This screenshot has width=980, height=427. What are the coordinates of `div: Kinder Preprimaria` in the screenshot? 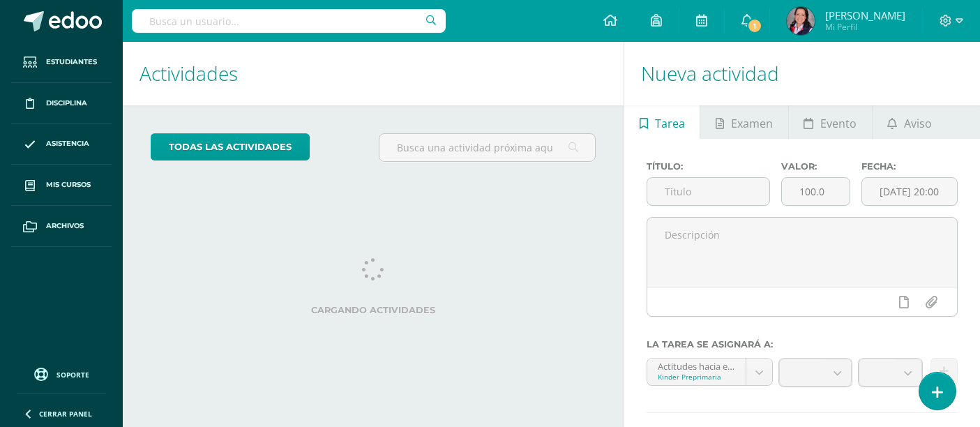 It's located at (696, 376).